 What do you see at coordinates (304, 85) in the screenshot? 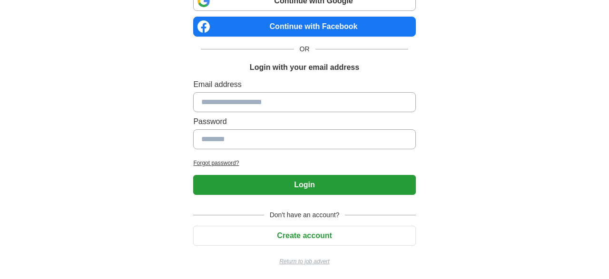
I see `label: Email address` at bounding box center [304, 85].